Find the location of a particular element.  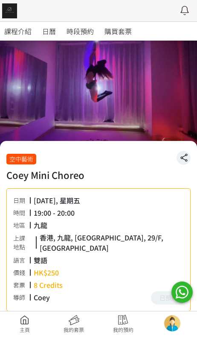

a: 已預約 is located at coordinates (169, 298).